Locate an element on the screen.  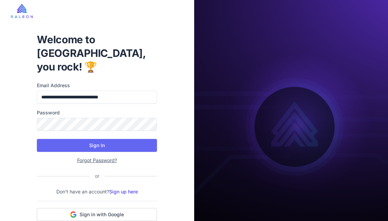
div: or is located at coordinates (97, 176).